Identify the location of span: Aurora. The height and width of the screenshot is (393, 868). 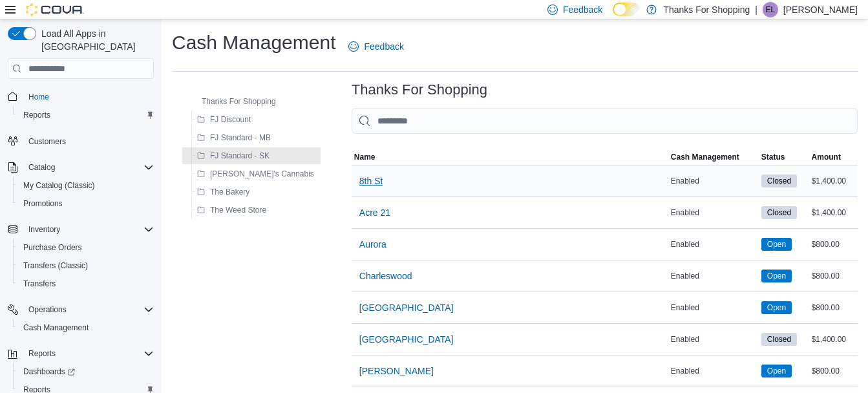
(373, 245).